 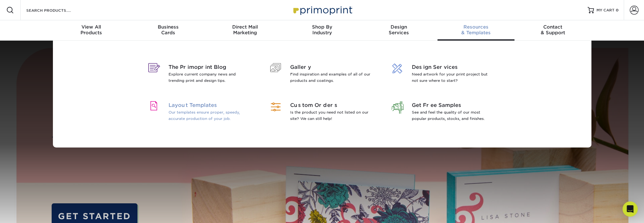 What do you see at coordinates (322, 75) in the screenshot?
I see `a: Gallery Find inspiration and examples of all of our products and coatings.` at bounding box center [322, 75].